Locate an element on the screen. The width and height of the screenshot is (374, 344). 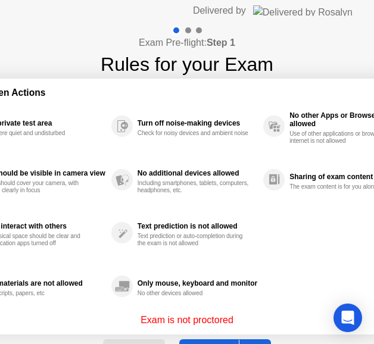
div: Open Intercom Messenger is located at coordinates (347, 318).